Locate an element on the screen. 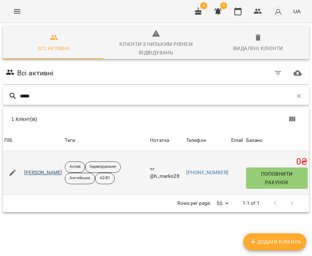 The height and width of the screenshot is (256, 312). span: 5 is located at coordinates (224, 6).